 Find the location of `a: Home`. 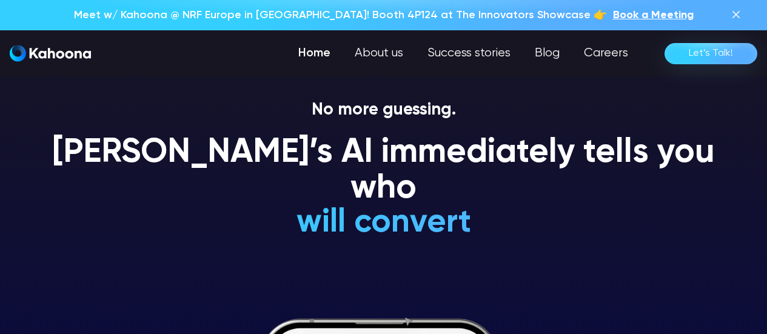

a: Home is located at coordinates (314, 53).